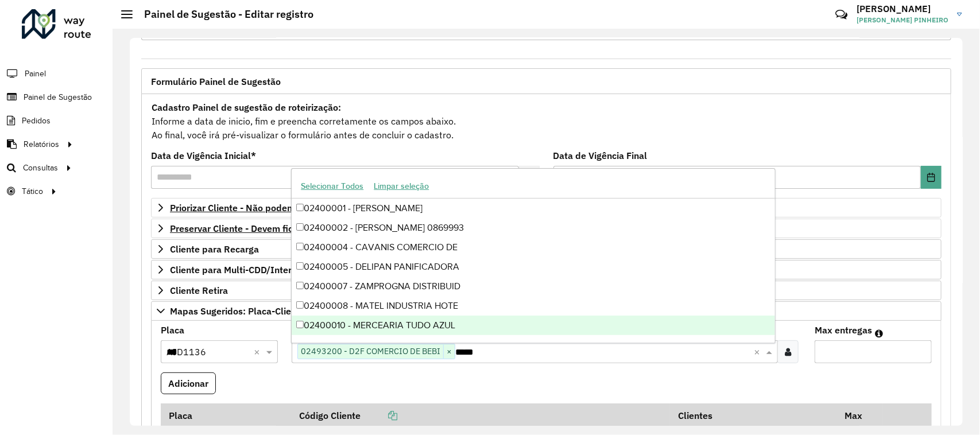 The height and width of the screenshot is (435, 980). What do you see at coordinates (32, 191) in the screenshot?
I see `span: Tático` at bounding box center [32, 191].